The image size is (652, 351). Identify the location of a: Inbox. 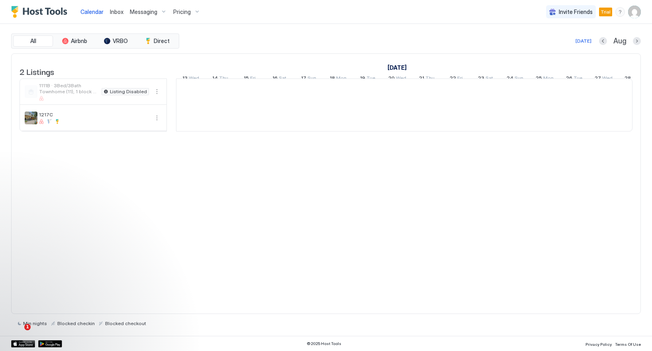
(117, 12).